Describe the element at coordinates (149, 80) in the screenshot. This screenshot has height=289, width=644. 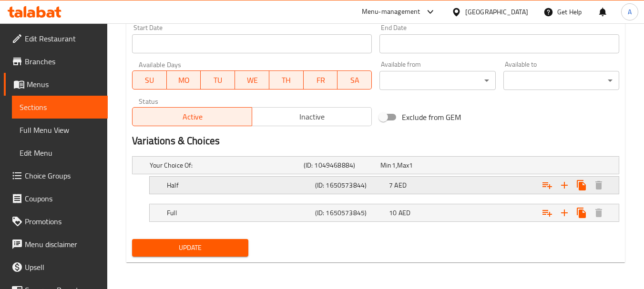
I see `button: SU` at that location.